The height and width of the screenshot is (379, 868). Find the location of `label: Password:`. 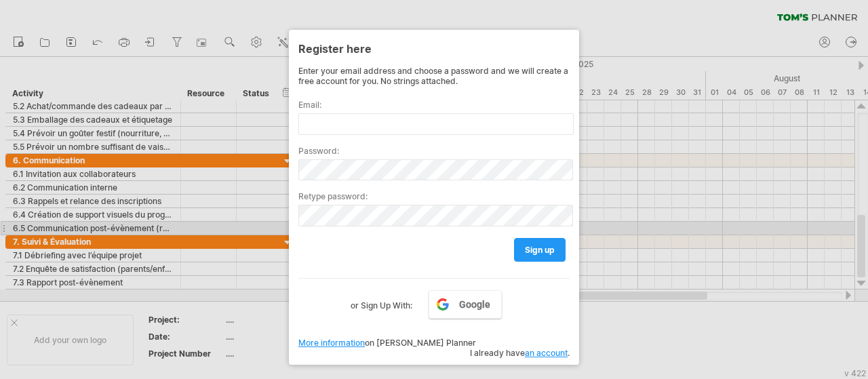

label: Password: is located at coordinates (434, 151).